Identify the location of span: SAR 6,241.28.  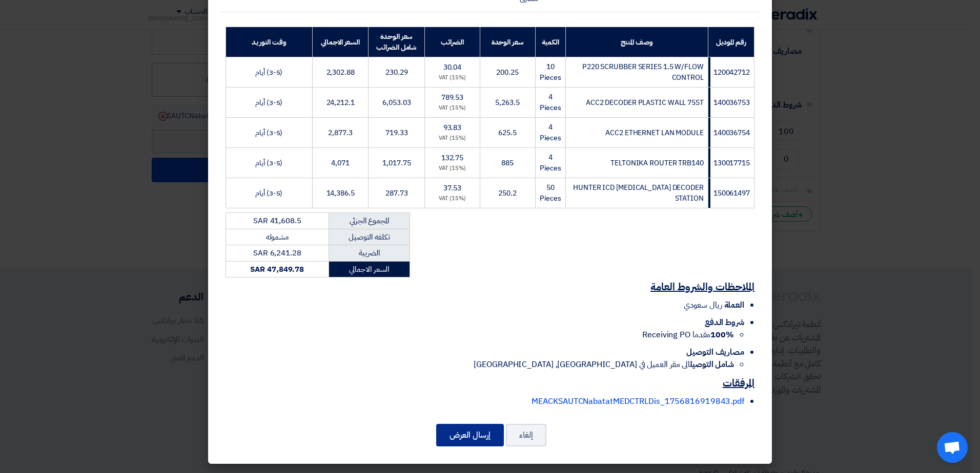
(277, 253).